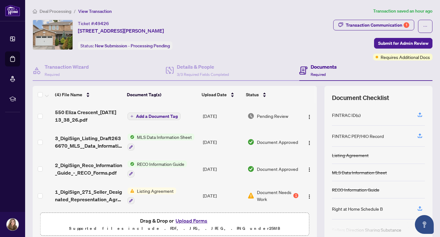 This screenshot has height=237, width=440. I want to click on span: Drag & Drop orUpload FormsSupported files include .PDF, .JPG, .JPEG, .PNG under25MB, so click(175, 225).